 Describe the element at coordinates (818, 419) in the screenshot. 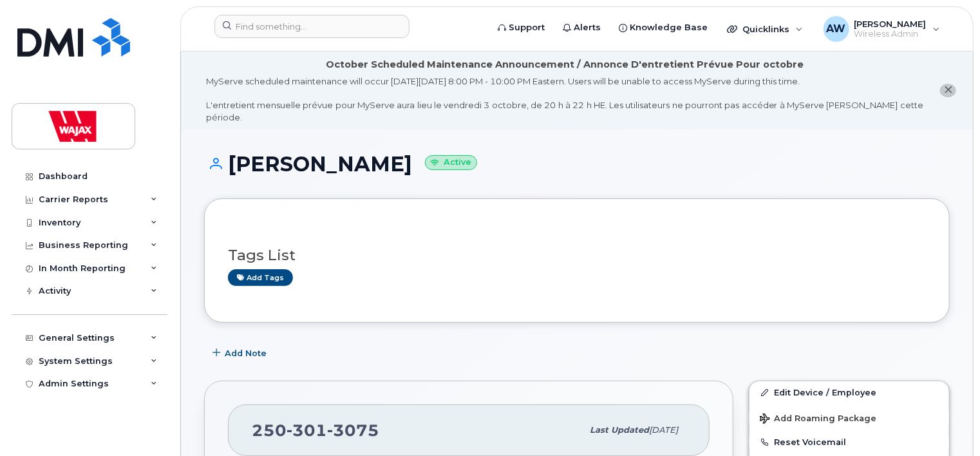

I see `span: Add Roaming Package` at that location.